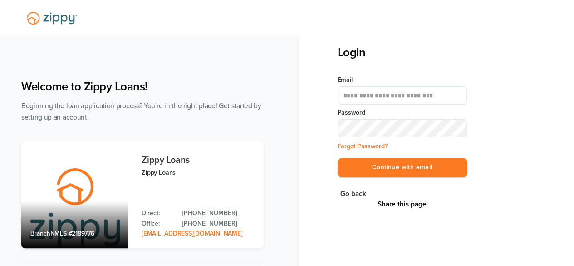  I want to click on h1: Welcome to Zippy Loans!, so click(143, 86).